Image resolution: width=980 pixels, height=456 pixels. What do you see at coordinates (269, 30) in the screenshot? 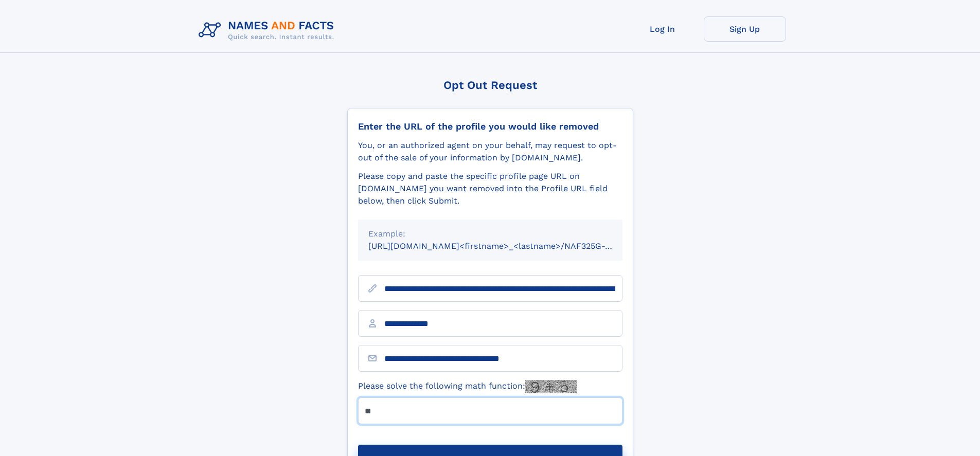
I see `img: Logo Names and Facts` at bounding box center [269, 30].